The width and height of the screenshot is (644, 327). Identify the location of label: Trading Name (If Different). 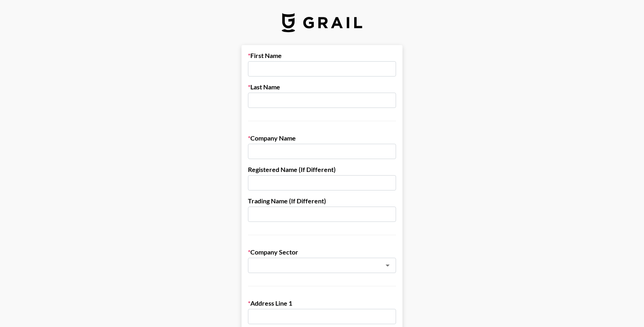
(322, 201).